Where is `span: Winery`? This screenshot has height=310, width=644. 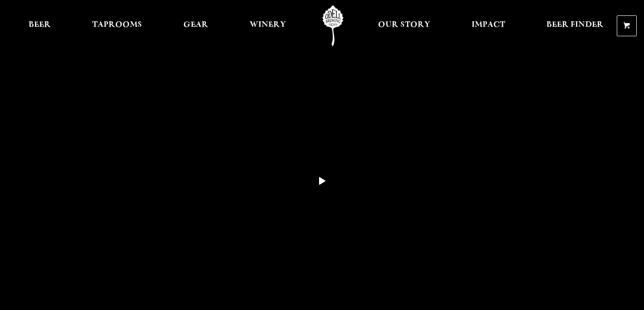 span: Winery is located at coordinates (268, 25).